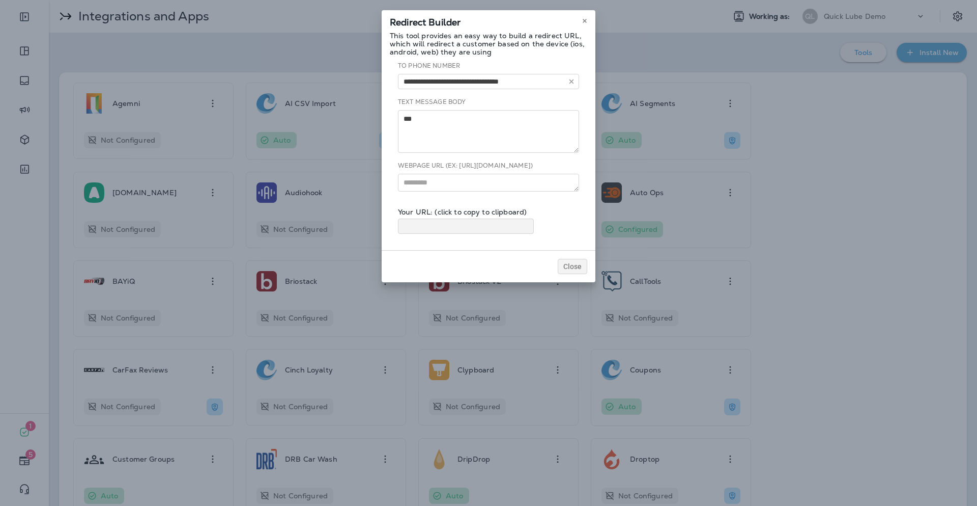 This screenshot has height=506, width=977. Describe the element at coordinates (573, 266) in the screenshot. I see `span: Close` at that location.